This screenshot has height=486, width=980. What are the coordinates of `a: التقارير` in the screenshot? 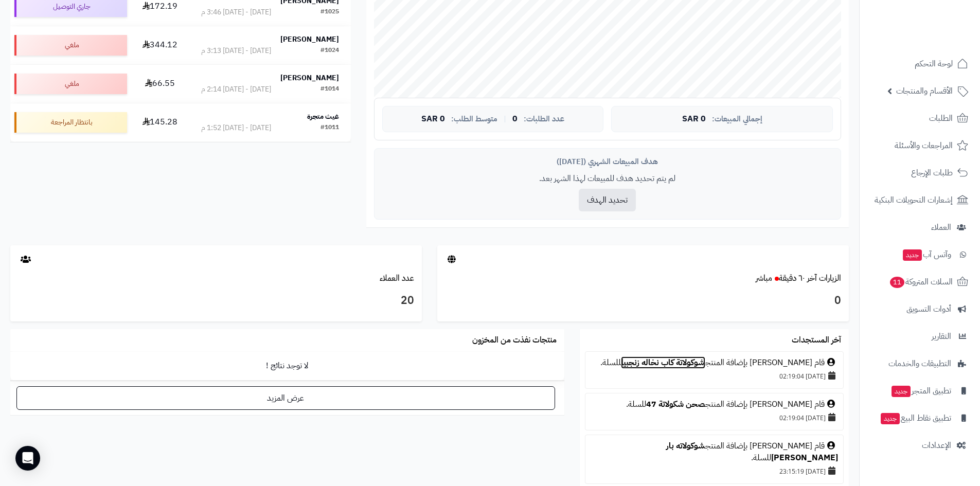 It's located at (919, 336).